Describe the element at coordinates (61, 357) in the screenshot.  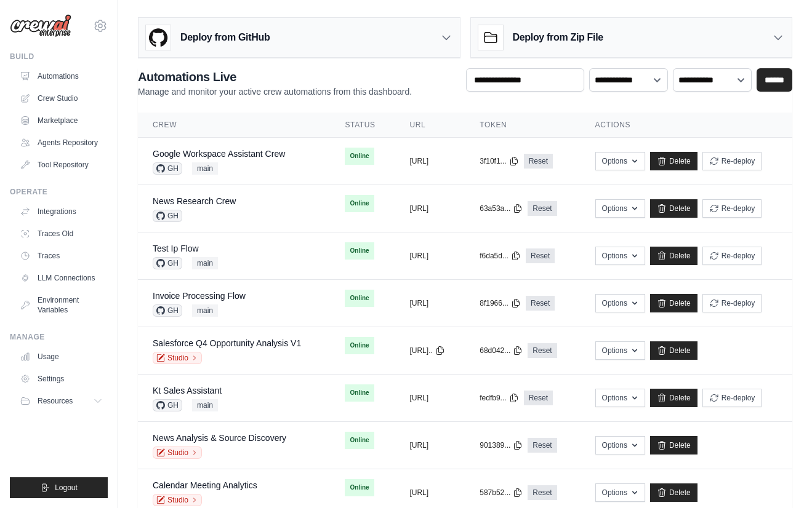
I see `a: Usage` at that location.